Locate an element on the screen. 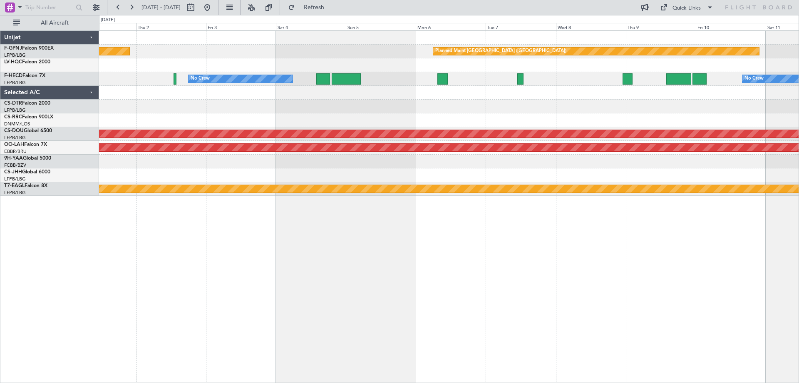 The image size is (799, 383). div: Wed 8 is located at coordinates (591, 27).